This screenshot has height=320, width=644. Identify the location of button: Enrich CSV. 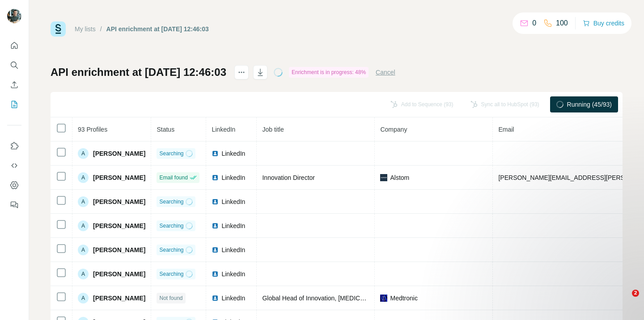
(14, 85).